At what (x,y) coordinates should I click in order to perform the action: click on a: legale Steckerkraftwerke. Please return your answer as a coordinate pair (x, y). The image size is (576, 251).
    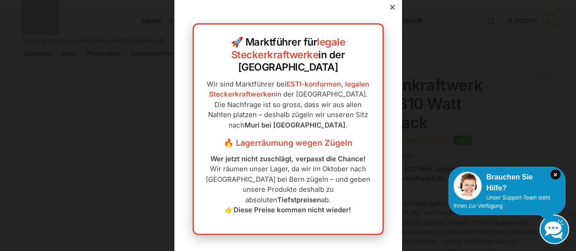
    Looking at the image, I should click on (288, 48).